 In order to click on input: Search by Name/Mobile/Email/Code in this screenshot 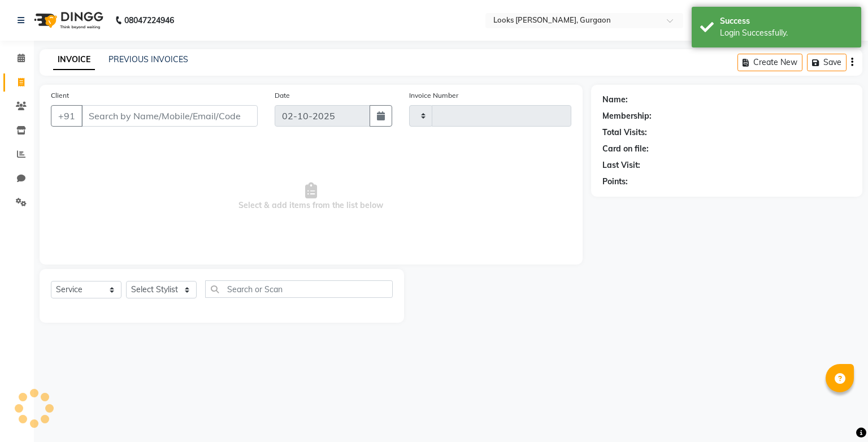, I will do `click(170, 116)`.